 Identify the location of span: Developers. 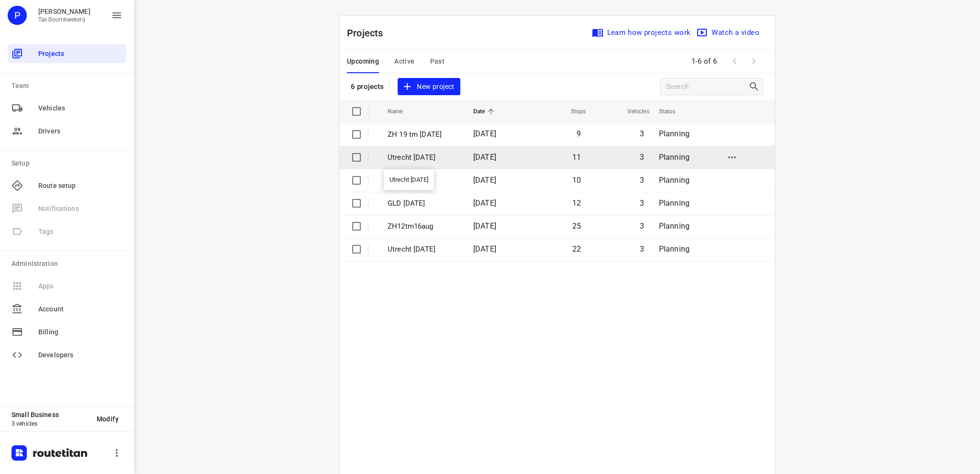
(81, 355).